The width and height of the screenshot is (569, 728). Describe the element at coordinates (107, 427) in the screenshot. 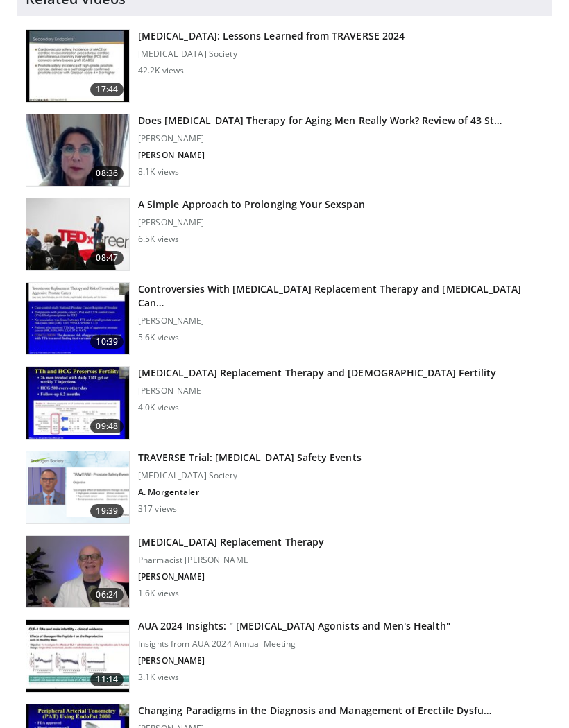

I see `span: 09:48` at that location.